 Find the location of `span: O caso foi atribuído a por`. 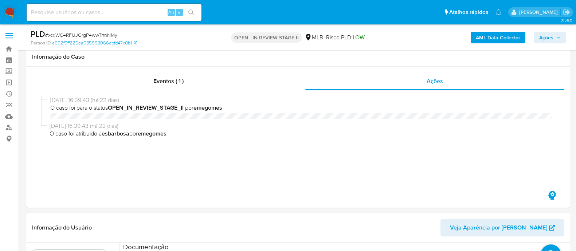

span: O caso foi atribuído a por is located at coordinates (301, 134).